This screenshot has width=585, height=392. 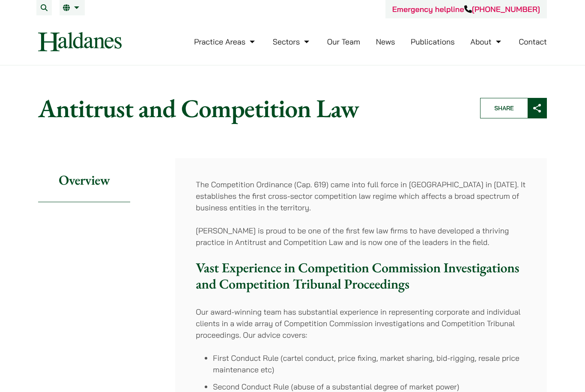 I want to click on a: Contact, so click(x=532, y=41).